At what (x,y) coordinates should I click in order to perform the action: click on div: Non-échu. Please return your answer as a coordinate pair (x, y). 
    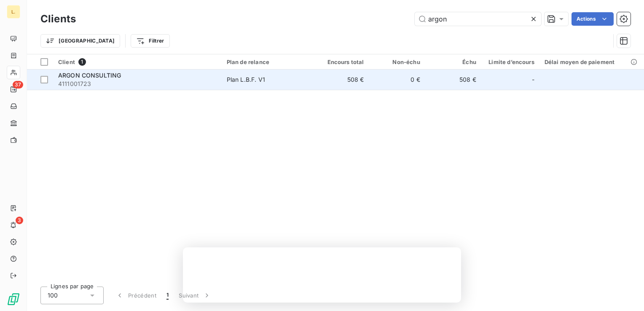
    Looking at the image, I should click on (396, 62).